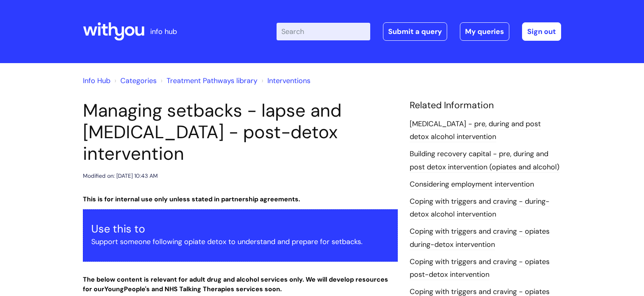 The image size is (644, 296). What do you see at coordinates (485, 161) in the screenshot?
I see `a: Building recovery capital - pre, during and post detox intervention (opiates and alcohol)` at bounding box center [485, 161].